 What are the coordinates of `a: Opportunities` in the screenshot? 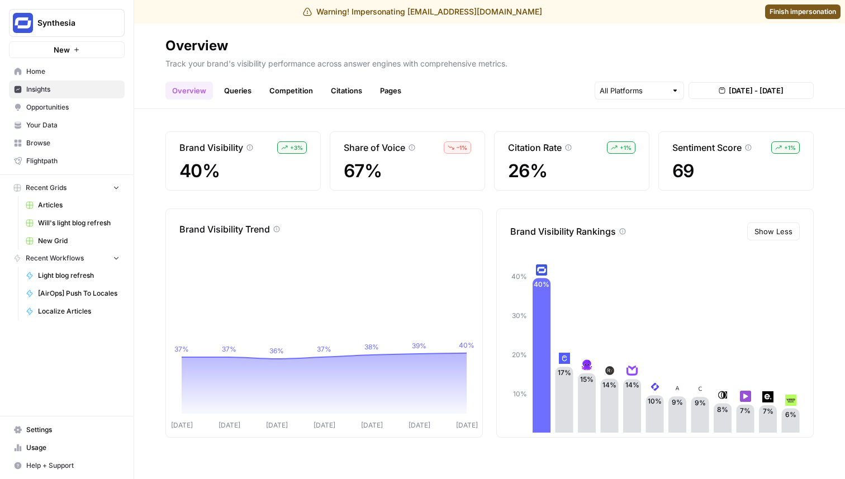 It's located at (67, 107).